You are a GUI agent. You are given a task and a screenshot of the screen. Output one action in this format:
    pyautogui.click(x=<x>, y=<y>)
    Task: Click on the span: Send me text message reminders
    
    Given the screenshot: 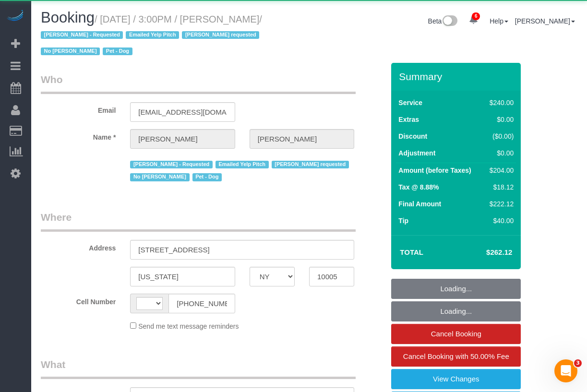 What is the action you would take?
    pyautogui.click(x=188, y=326)
    